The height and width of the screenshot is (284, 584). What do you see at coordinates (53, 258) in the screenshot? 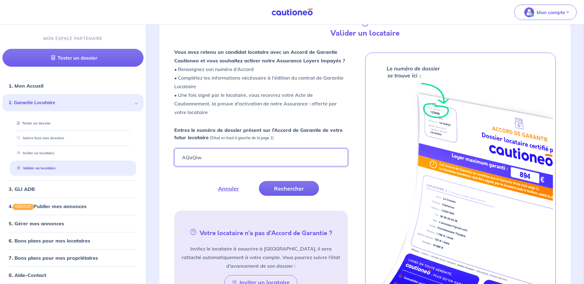
I see `a: 7. Bons plans pour mes propriétaires` at bounding box center [53, 258].